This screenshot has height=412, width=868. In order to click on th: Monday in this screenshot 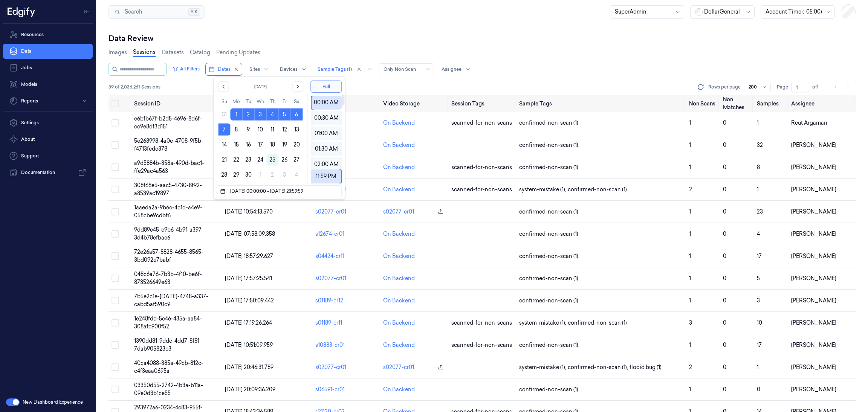, I will do `click(236, 102)`.